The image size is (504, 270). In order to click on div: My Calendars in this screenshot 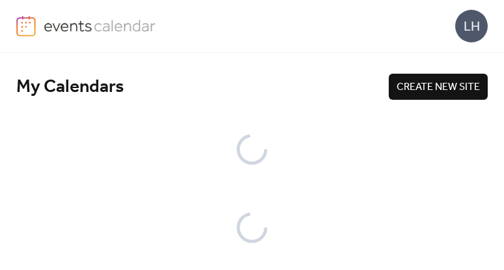, I will do `click(203, 87)`.